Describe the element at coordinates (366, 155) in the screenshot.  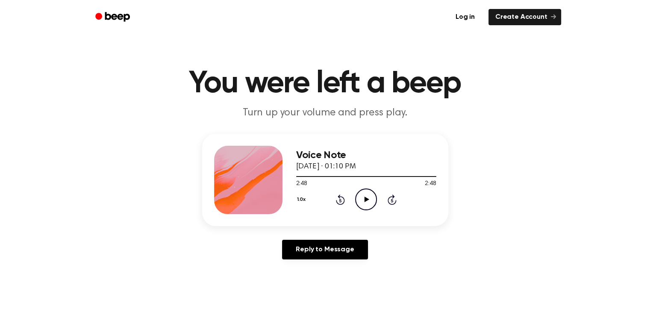
I see `h3: Voice Note` at that location.